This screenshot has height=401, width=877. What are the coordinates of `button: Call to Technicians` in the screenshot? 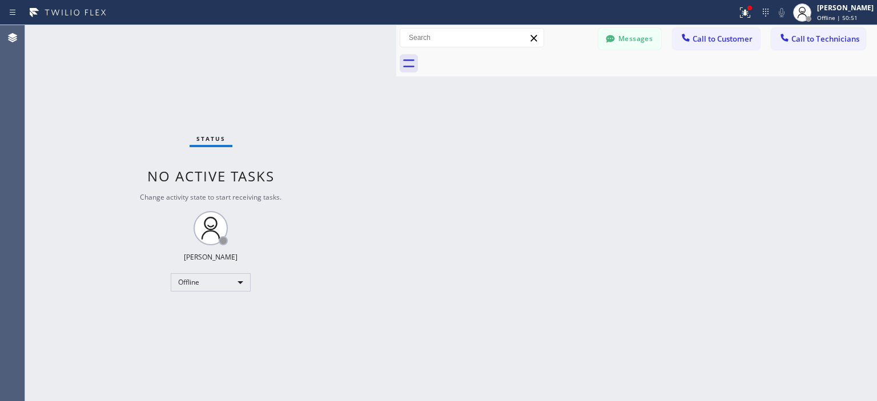 It's located at (818, 39).